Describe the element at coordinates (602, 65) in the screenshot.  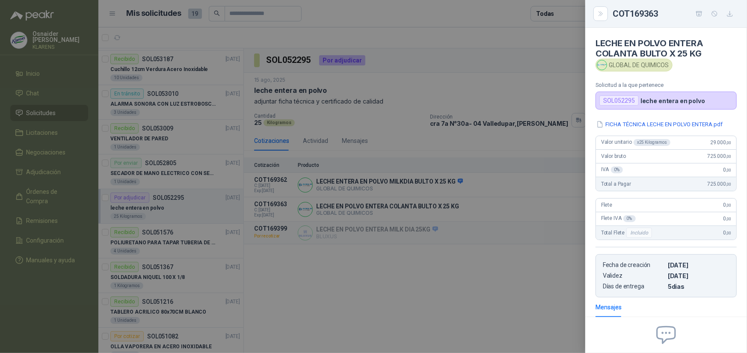
I see `img: Company Logo` at that location.